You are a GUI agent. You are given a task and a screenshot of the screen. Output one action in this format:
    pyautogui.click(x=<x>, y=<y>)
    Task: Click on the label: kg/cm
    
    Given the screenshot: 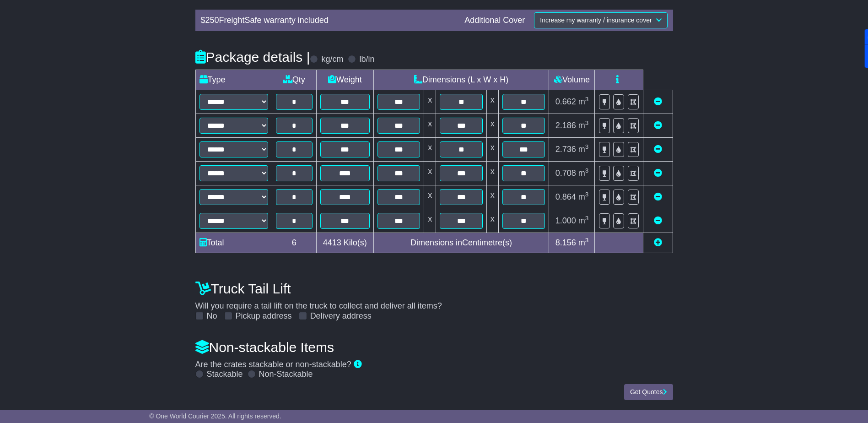 What is the action you would take?
    pyautogui.click(x=332, y=60)
    